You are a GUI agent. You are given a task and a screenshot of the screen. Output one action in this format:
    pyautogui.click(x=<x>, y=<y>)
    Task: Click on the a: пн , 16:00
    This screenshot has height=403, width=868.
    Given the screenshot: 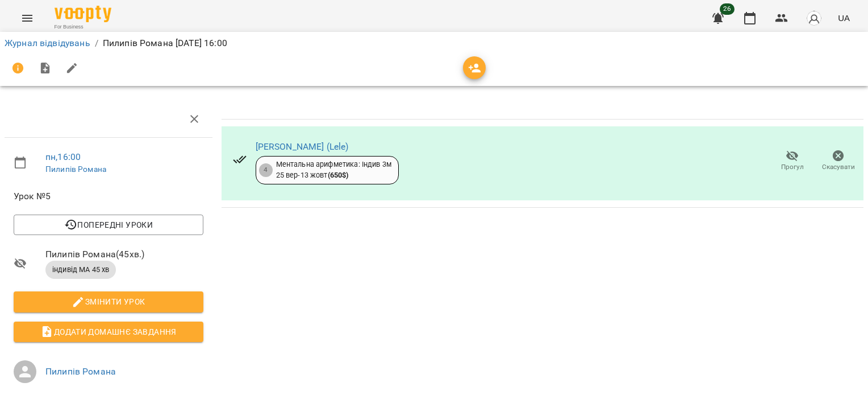 What is the action you would take?
    pyautogui.click(x=63, y=157)
    